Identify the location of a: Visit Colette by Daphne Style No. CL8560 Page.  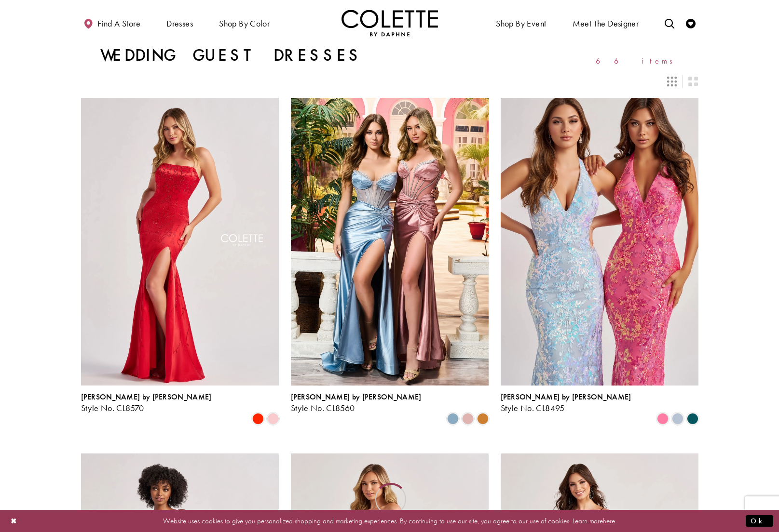
(390, 241).